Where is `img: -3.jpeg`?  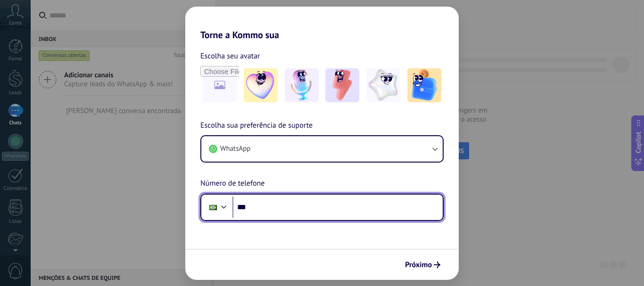 img: -3.jpeg is located at coordinates (342, 85).